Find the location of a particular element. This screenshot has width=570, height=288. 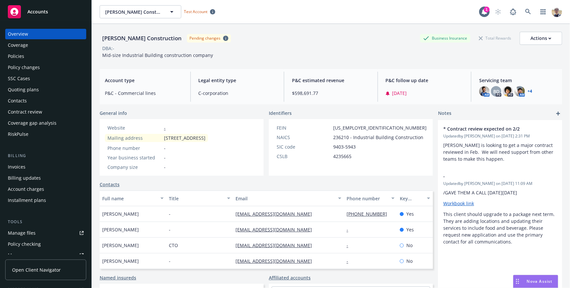

span: Account type is located at coordinates (144, 80).